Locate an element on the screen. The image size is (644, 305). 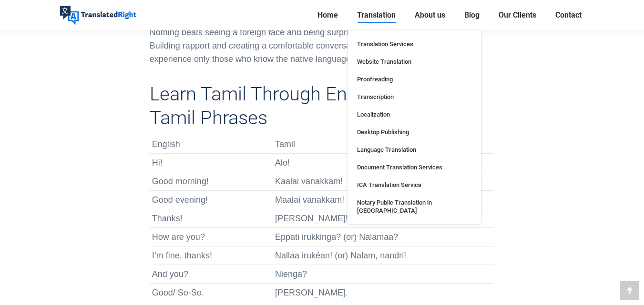
a: Document Translation Services is located at coordinates (415, 167).